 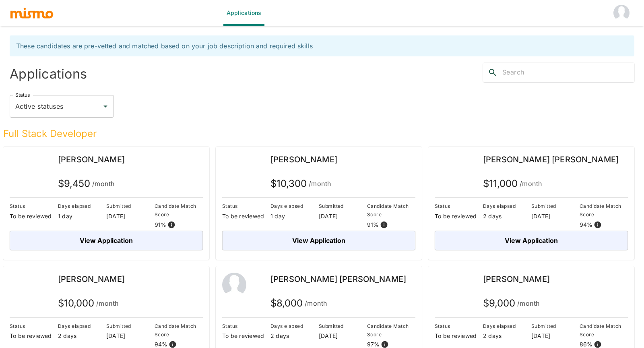 I want to click on img: usvok8pe79crw6epgbytvhnadqxt, so click(x=447, y=285).